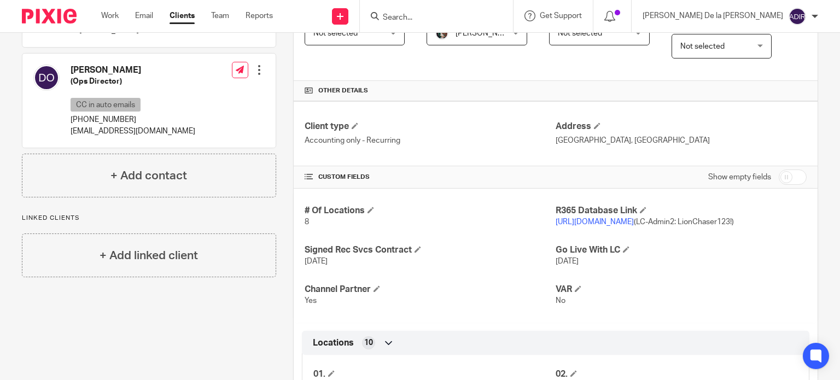  What do you see at coordinates (333, 343) in the screenshot?
I see `span: Locations` at bounding box center [333, 343].